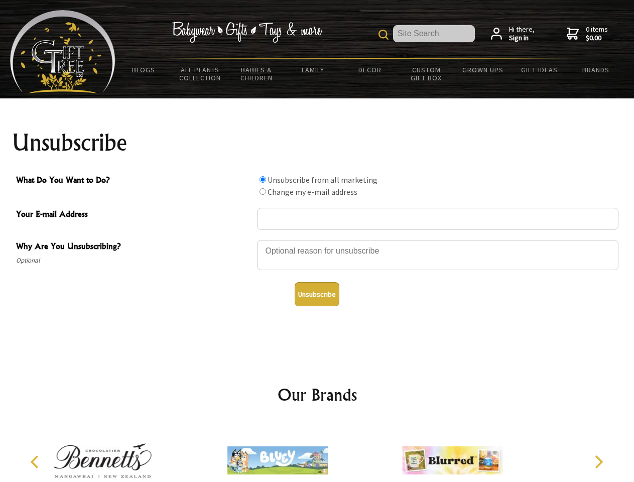 This screenshot has width=634, height=482. What do you see at coordinates (317, 394) in the screenshot?
I see `h2: Our Brands` at bounding box center [317, 394].